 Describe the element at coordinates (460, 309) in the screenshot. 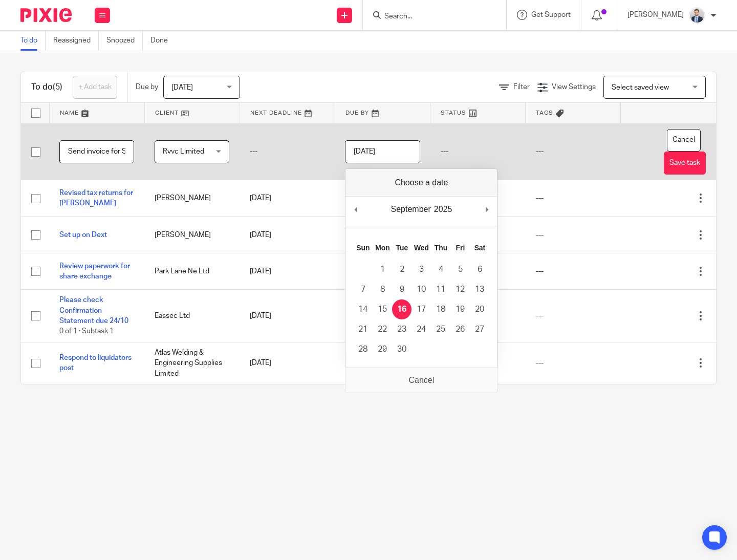

I see `button: 19` at that location.